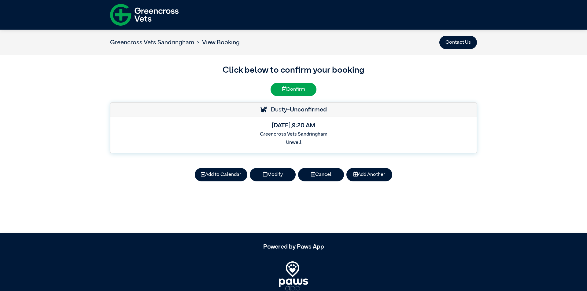 The width and height of the screenshot is (587, 291). Describe the element at coordinates (293, 134) in the screenshot. I see `h6: Greencross Vets Sandringham` at that location.